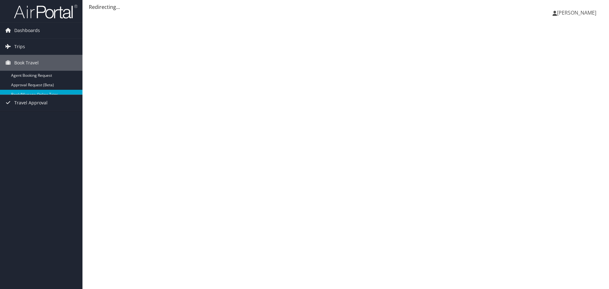 This screenshot has width=609, height=289. What do you see at coordinates (346, 7) in the screenshot?
I see `div: Redirecting...` at bounding box center [346, 7].